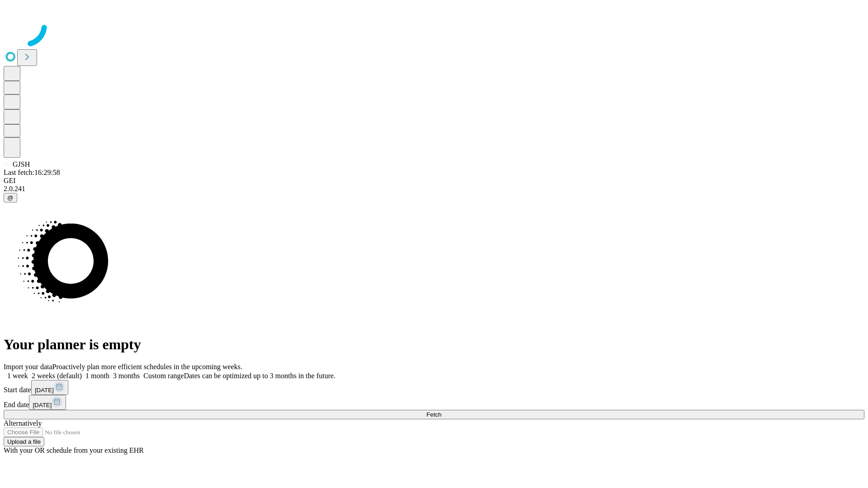  Describe the element at coordinates (434, 402) in the screenshot. I see `div: End date` at that location.